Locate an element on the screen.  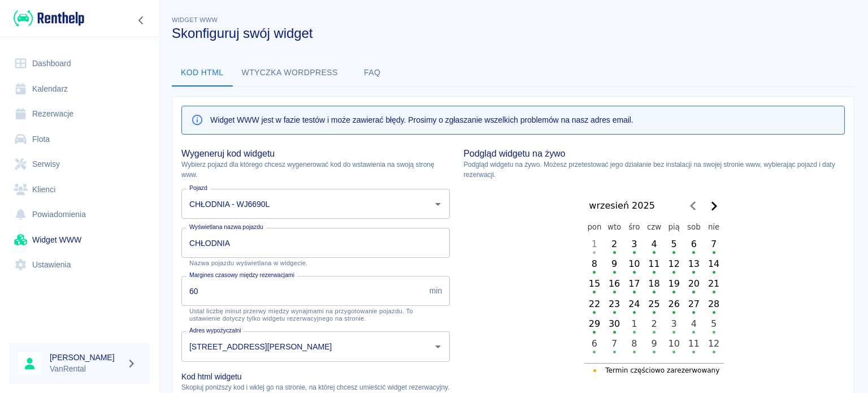
a: Kalendarz is located at coordinates (79, 89).